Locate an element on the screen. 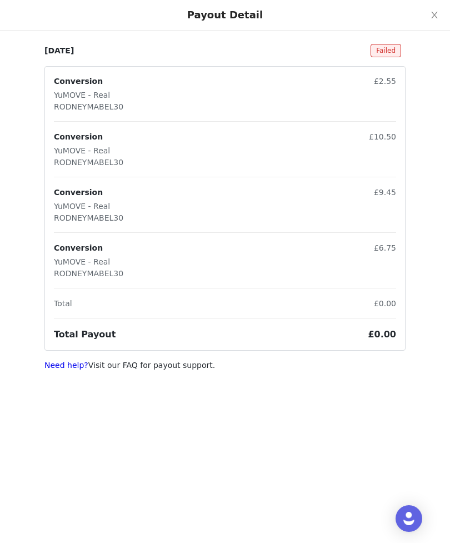 Image resolution: width=450 pixels, height=543 pixels. h3: Total Payout is located at coordinates (84, 334).